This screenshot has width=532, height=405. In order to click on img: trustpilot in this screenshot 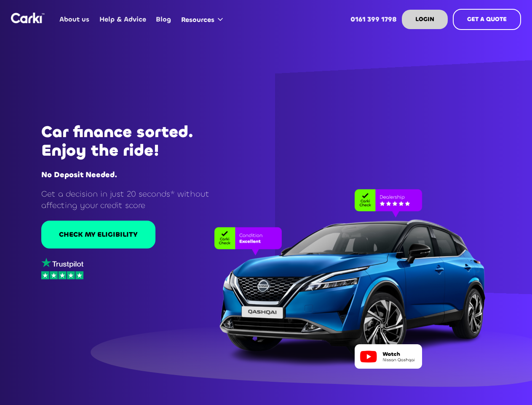, I will do `click(62, 263)`.